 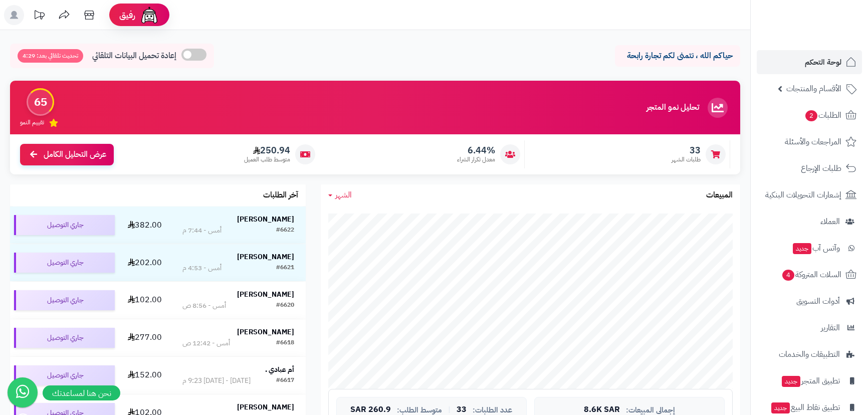 I want to click on span: تقييم النمو, so click(x=32, y=122).